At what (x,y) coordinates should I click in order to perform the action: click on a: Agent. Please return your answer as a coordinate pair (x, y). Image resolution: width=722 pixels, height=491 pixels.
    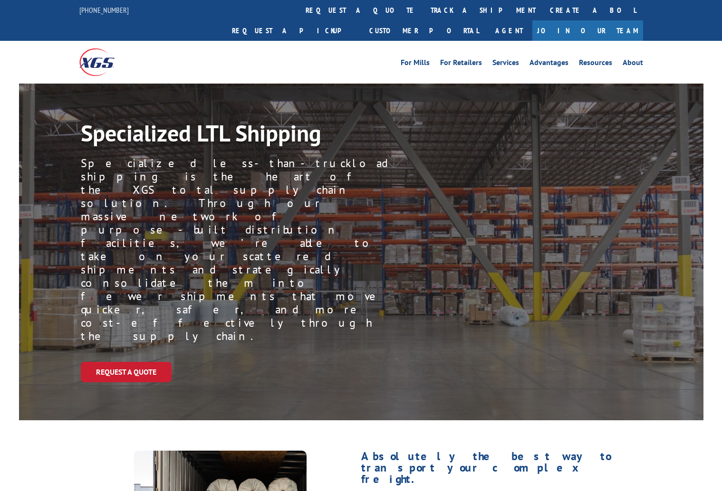
    Looking at the image, I should click on (509, 30).